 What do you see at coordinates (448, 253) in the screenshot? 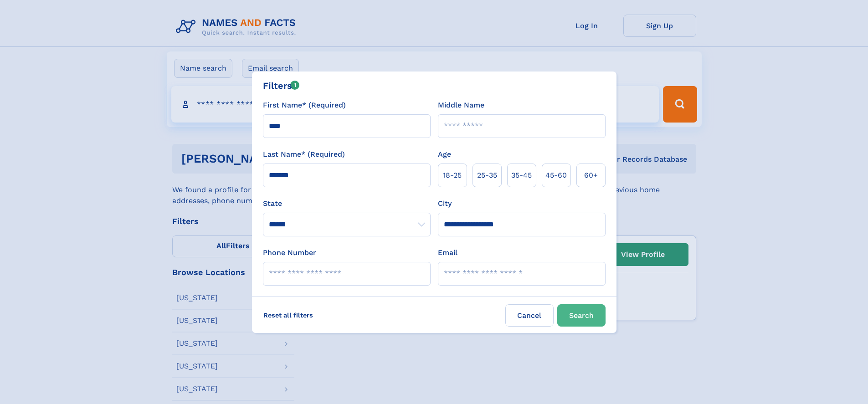
I see `label: Email` at bounding box center [448, 253].